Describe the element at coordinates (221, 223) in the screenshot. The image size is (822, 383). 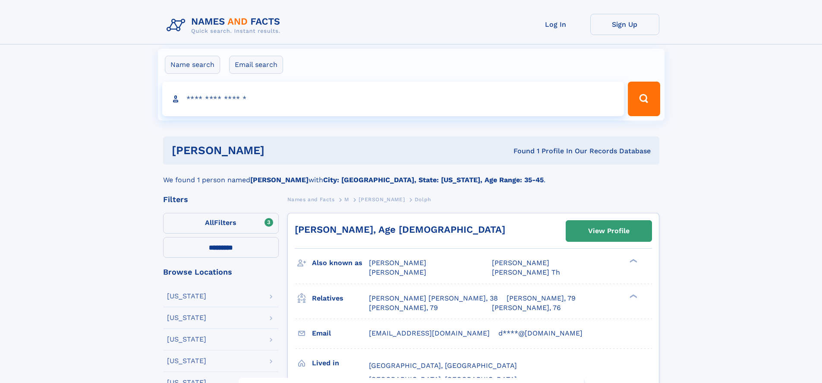
I see `label: Filters` at that location.